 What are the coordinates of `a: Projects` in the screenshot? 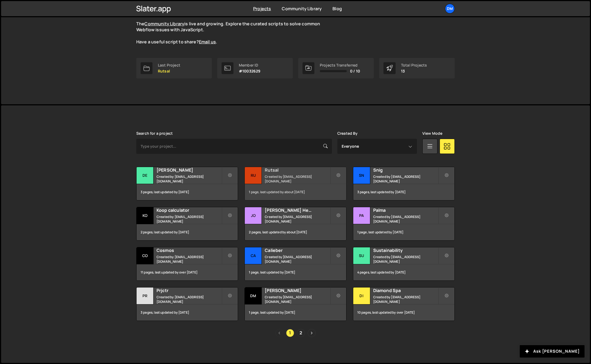 It's located at (262, 9).